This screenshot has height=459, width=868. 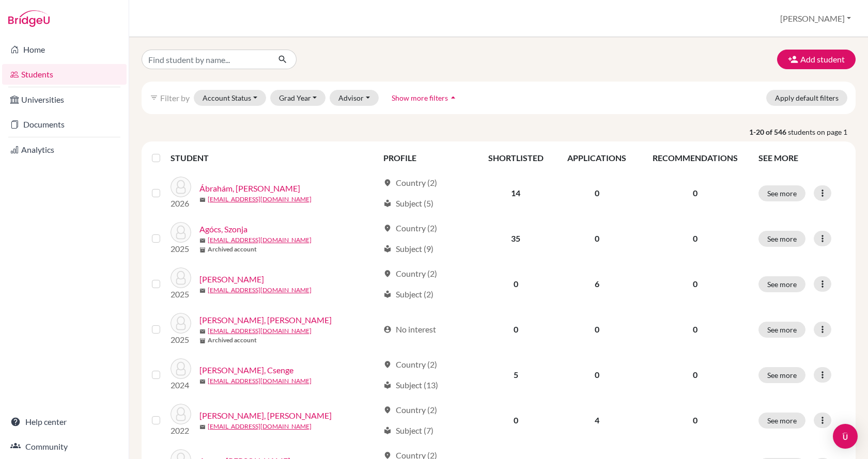 I want to click on a: Help center, so click(x=64, y=422).